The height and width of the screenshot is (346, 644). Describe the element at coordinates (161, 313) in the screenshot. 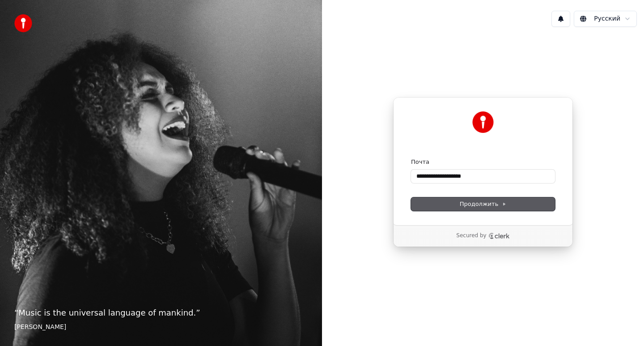

I see `p: “ Music is the universal language of mankind. ”` at that location.